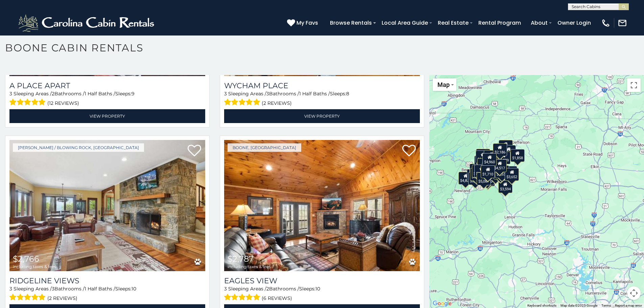 Image resolution: width=644 pixels, height=308 pixels. What do you see at coordinates (107, 85) in the screenshot?
I see `h3: A Place Apart` at bounding box center [107, 85].